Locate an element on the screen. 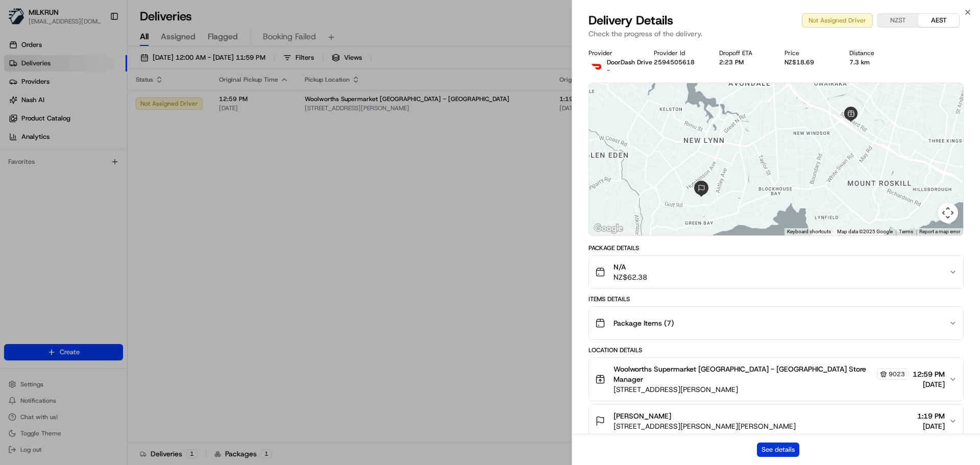 The width and height of the screenshot is (980, 465). button: Map camera controls is located at coordinates (948, 213).